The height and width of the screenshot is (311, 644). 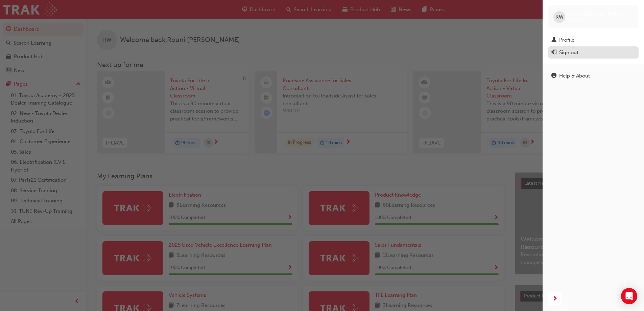 What do you see at coordinates (566, 40) in the screenshot?
I see `div: Profile` at bounding box center [566, 40].